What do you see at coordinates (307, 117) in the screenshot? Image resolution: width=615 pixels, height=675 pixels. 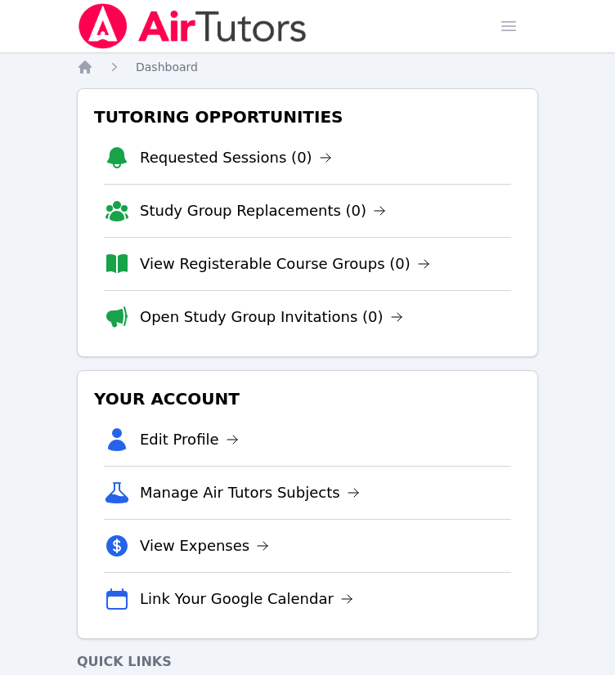 I see `h3: Tutoring Opportunities` at bounding box center [307, 117].